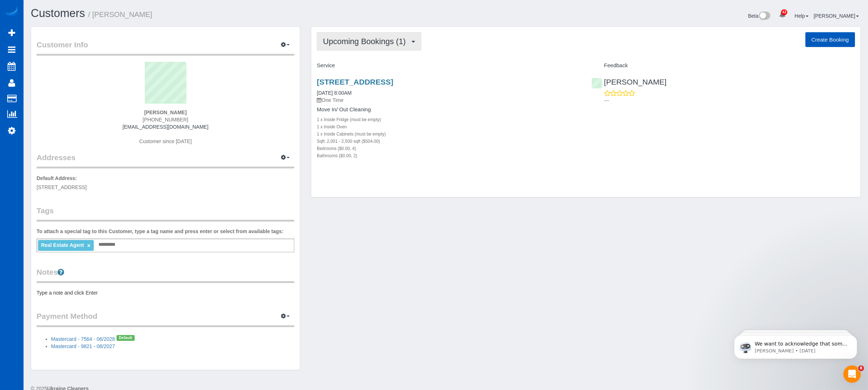 Image resolution: width=868 pixels, height=390 pixels. Describe the element at coordinates (449, 66) in the screenshot. I see `h4: Service` at that location.